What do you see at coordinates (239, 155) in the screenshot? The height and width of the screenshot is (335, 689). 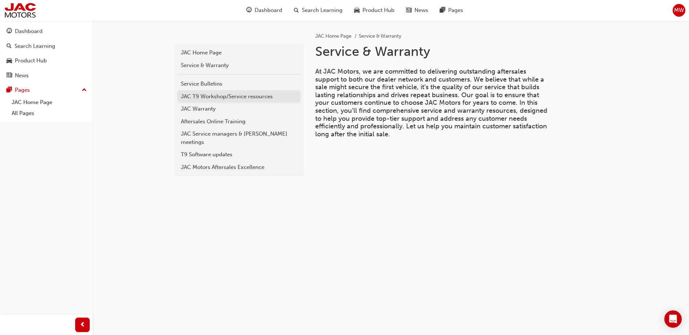 I see `a: T9 Software updates` at bounding box center [239, 155].